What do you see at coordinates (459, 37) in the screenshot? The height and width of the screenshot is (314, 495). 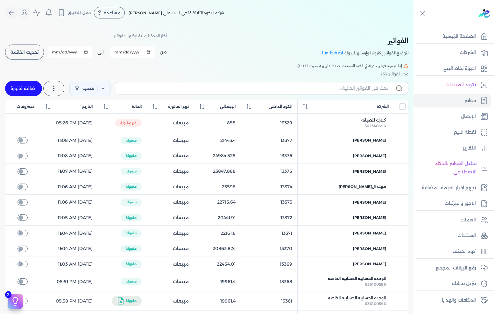 I see `p: الصفحة الرئيسية` at bounding box center [459, 37].